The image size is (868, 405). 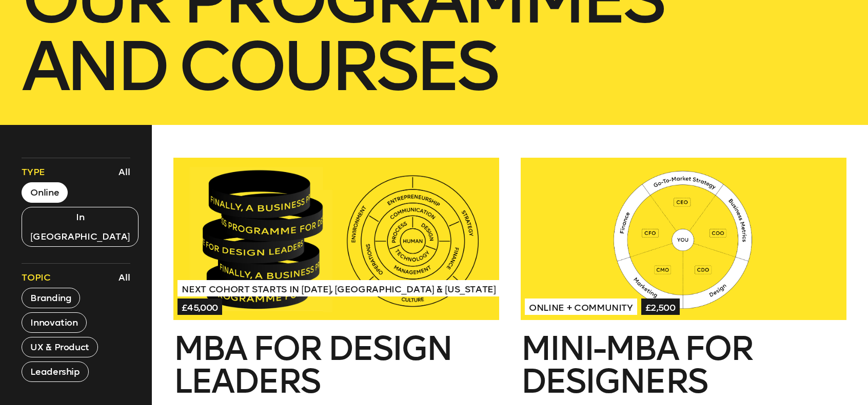 I want to click on button: Branding, so click(x=51, y=298).